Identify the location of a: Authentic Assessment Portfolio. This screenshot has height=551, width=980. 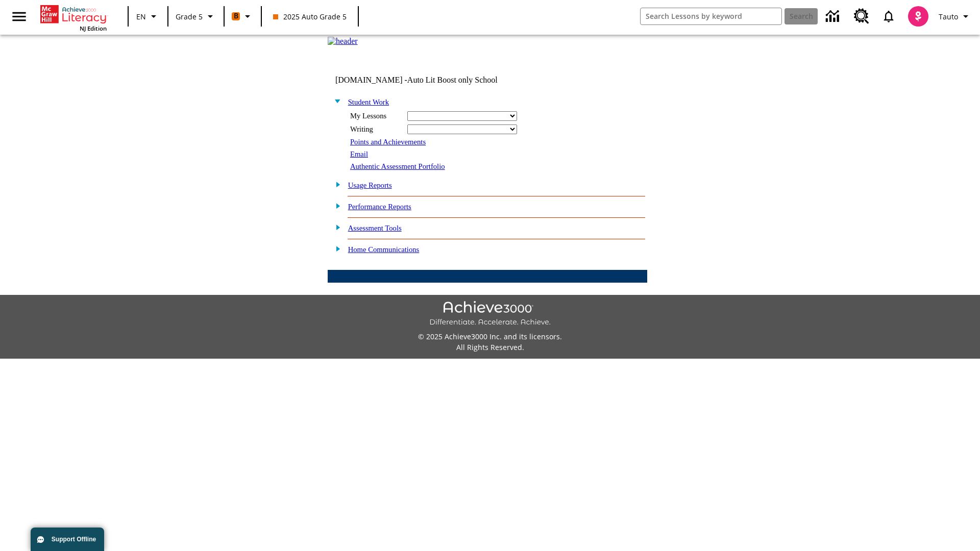
(398, 167).